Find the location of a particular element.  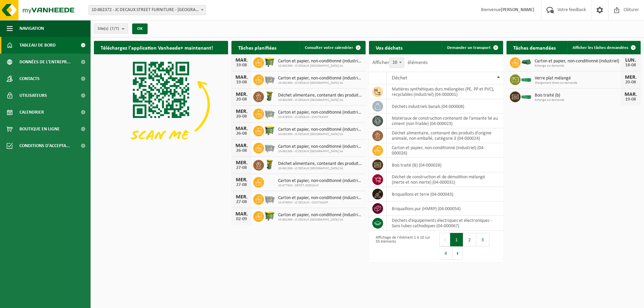

a: Afficher les tâches demandées is located at coordinates (603, 48).